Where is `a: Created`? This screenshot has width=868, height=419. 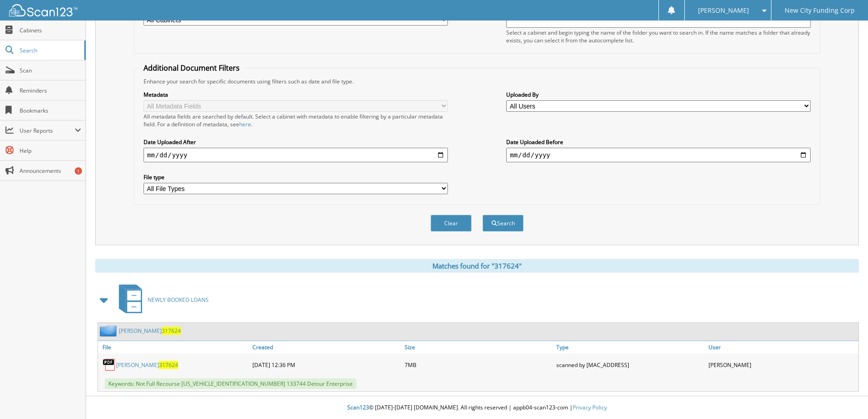 a: Created is located at coordinates (326, 347).